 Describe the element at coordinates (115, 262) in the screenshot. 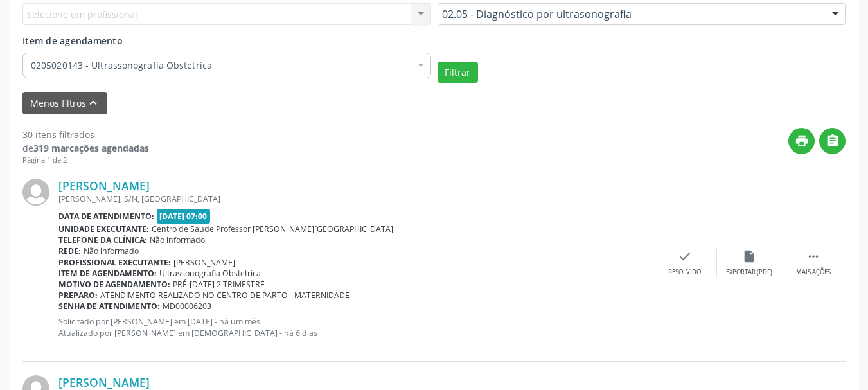

I see `b: Profissional executante:` at that location.